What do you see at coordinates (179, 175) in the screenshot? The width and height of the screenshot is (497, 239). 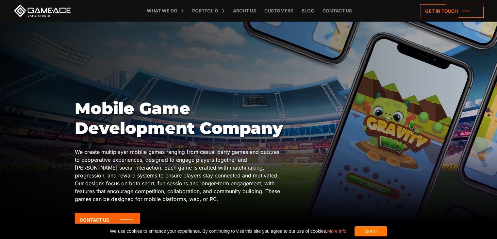 I see `p: We create multiplayer mobile games ranging from casual party games and quizzes to cooperative exp...` at bounding box center [179, 175].